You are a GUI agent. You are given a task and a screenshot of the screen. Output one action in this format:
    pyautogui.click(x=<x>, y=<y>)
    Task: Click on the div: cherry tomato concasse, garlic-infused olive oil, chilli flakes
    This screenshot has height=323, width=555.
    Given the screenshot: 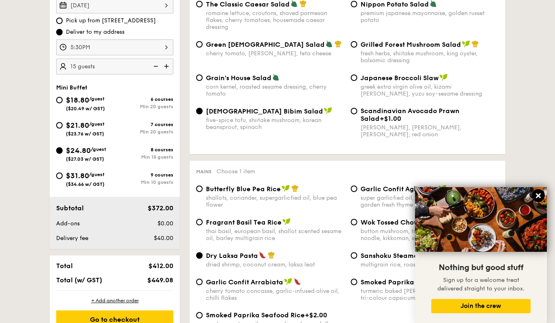 What is the action you would take?
    pyautogui.click(x=275, y=295)
    